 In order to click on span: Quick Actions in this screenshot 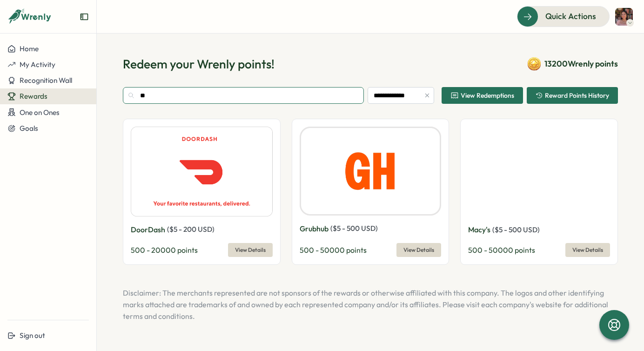, I will do `click(570, 17)`.